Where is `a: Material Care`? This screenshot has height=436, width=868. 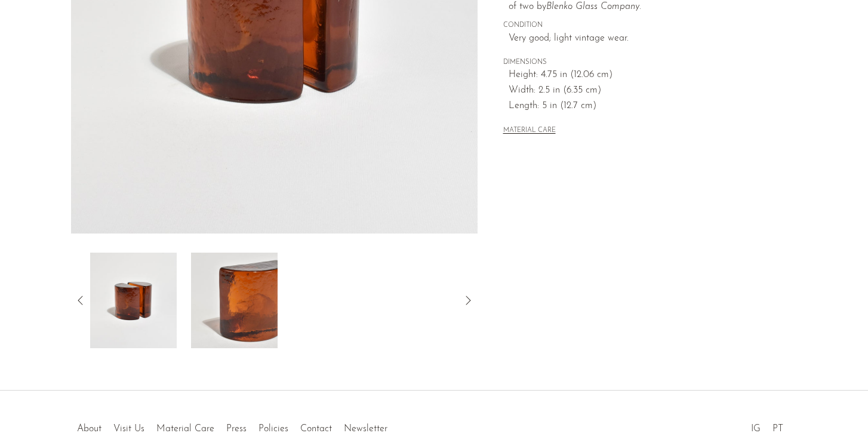 a: Material Care is located at coordinates (185, 428).